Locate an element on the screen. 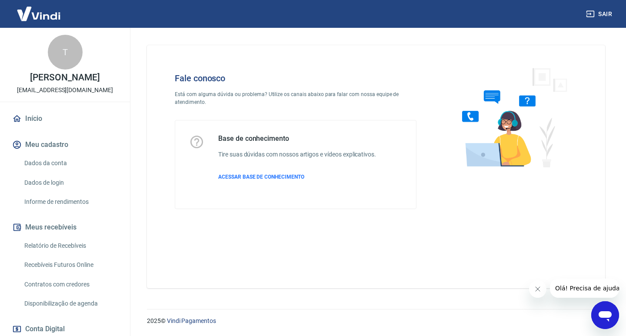  a: Dados de login is located at coordinates (70, 183).